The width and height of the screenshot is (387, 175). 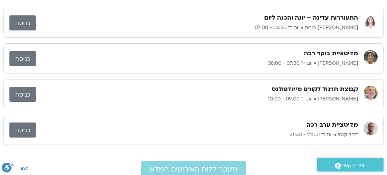 I want to click on p: דקל קנטי • יום ד׳ 21:00 - 21:30, so click(x=197, y=134).